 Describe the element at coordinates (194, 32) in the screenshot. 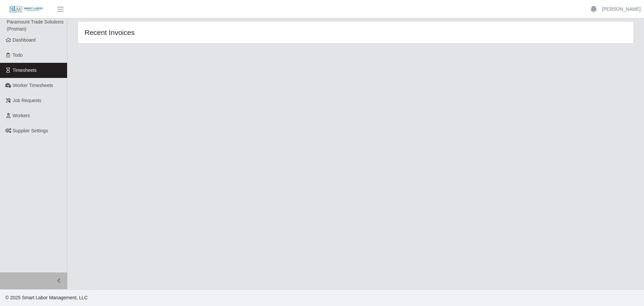

I see `h4: Recent Invoices` at that location.